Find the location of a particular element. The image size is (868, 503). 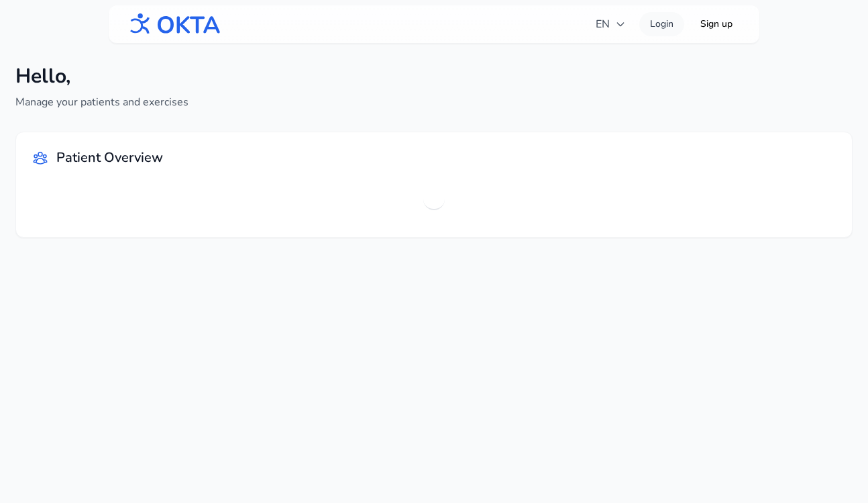

a: Login is located at coordinates (662, 25).